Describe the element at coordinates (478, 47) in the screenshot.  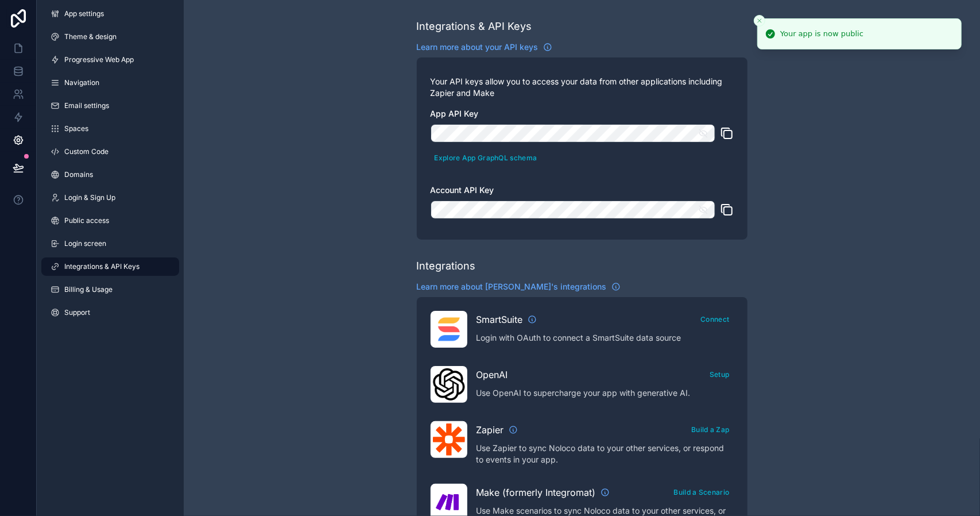
I see `span: Learn more about your API keys` at that location.